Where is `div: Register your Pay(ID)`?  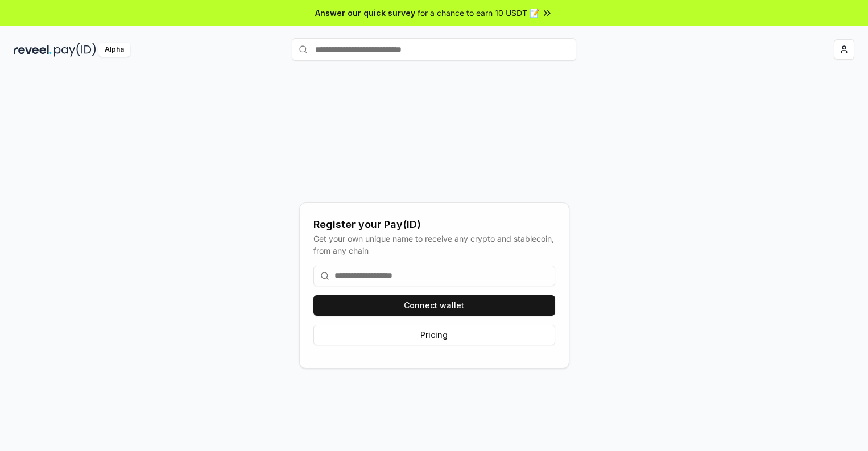 div: Register your Pay(ID) is located at coordinates (434, 225).